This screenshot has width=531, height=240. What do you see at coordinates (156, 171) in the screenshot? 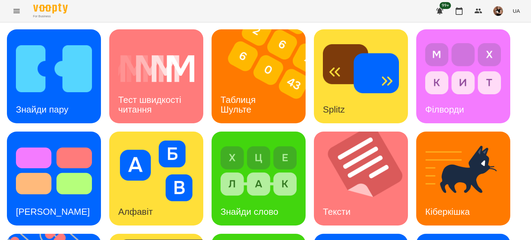
I see `img: Алфавіт` at bounding box center [156, 171].